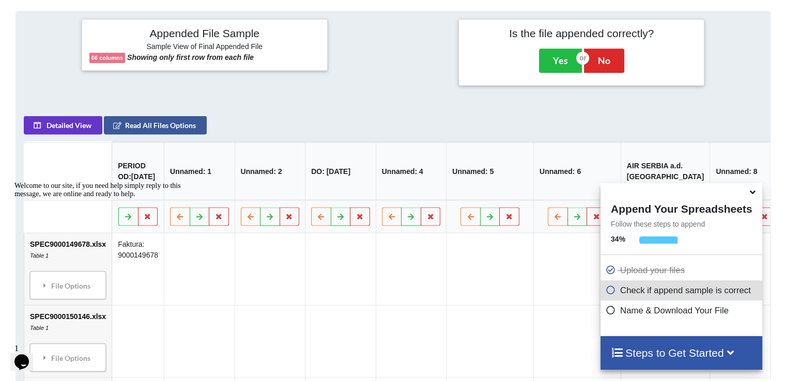 This screenshot has width=786, height=381. Describe the element at coordinates (68, 342) in the screenshot. I see `td: SPEC9000150146.xlsx` at that location.